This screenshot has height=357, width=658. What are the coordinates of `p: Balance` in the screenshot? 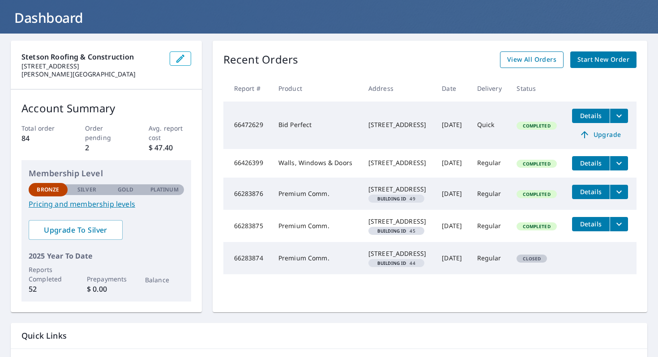 It's located at (164, 280).